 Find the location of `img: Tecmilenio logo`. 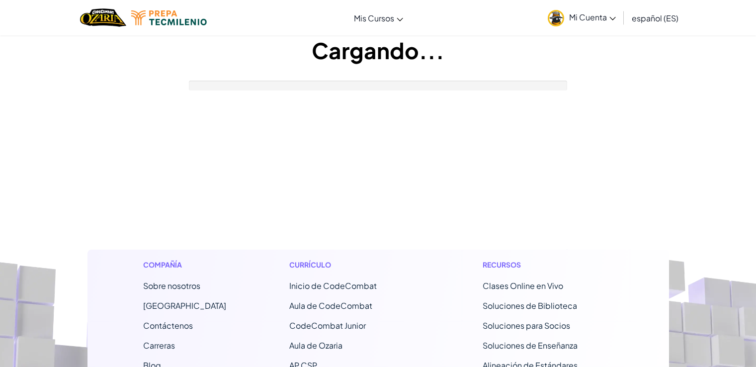

img: Tecmilenio logo is located at coordinates (169, 18).